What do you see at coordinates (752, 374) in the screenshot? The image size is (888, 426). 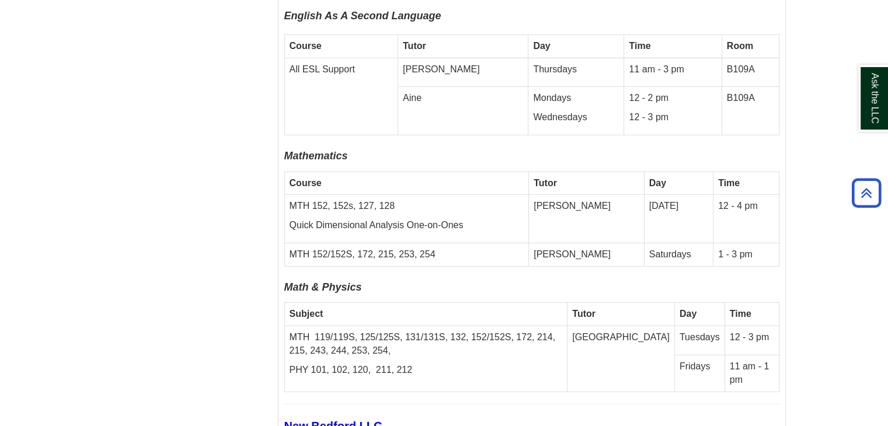 I see `td: 11 am - 1 pm` at bounding box center [752, 374].